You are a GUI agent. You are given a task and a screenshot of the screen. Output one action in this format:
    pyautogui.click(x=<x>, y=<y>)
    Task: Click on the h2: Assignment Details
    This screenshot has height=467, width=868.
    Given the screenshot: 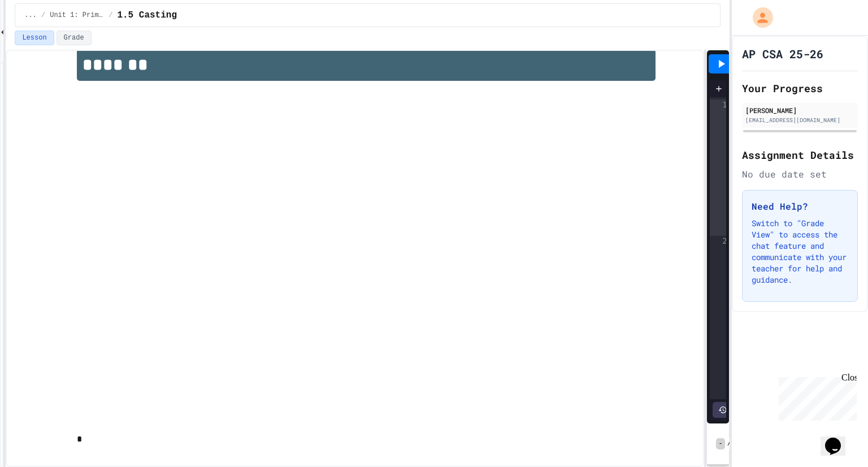 What is the action you would take?
    pyautogui.click(x=800, y=155)
    